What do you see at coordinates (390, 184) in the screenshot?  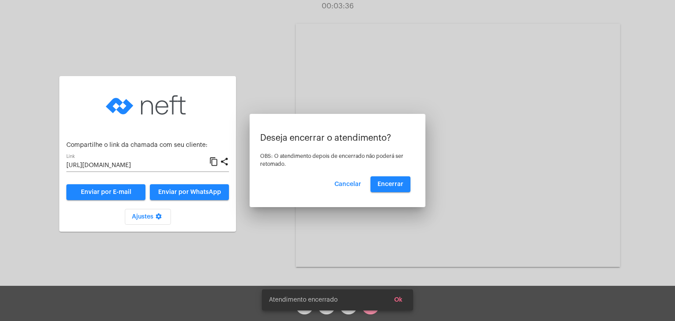 I see `button: Encerrar` at bounding box center [390, 184].